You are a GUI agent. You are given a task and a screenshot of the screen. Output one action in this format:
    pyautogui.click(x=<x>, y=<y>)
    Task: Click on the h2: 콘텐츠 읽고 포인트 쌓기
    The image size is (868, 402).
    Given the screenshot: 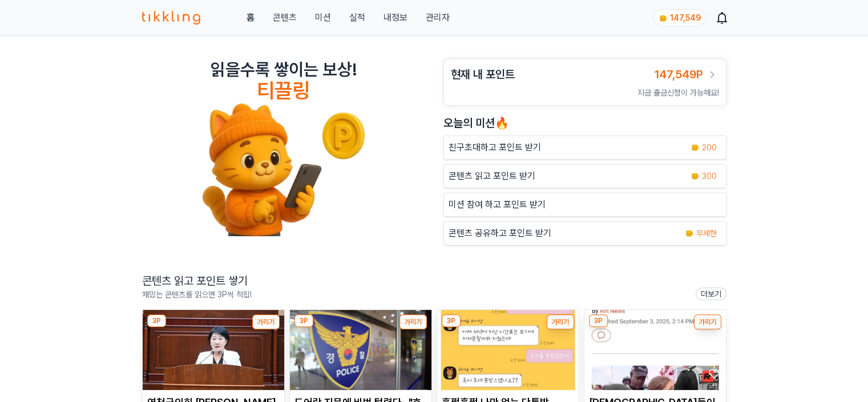 What is the action you would take?
    pyautogui.click(x=197, y=280)
    